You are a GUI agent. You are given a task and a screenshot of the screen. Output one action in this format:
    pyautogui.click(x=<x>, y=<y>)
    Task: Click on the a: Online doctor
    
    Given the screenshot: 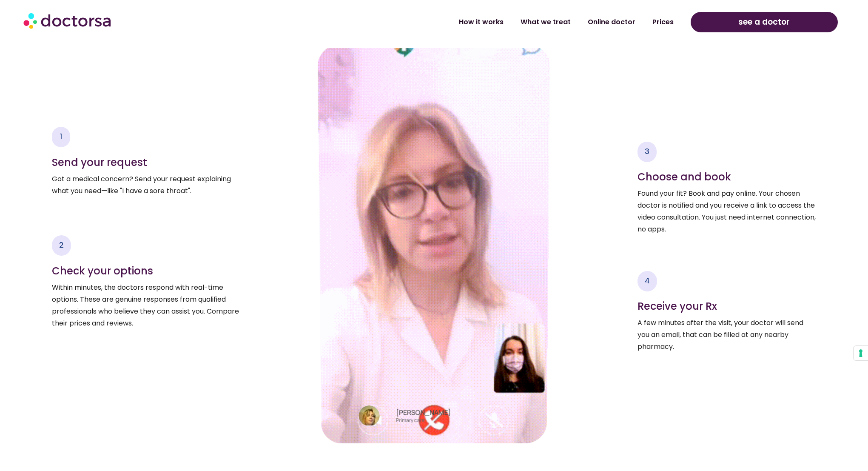 What is the action you would take?
    pyautogui.click(x=611, y=22)
    